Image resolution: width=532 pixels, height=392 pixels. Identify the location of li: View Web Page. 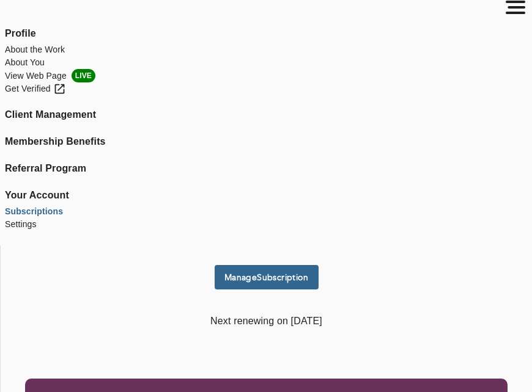
(266, 76).